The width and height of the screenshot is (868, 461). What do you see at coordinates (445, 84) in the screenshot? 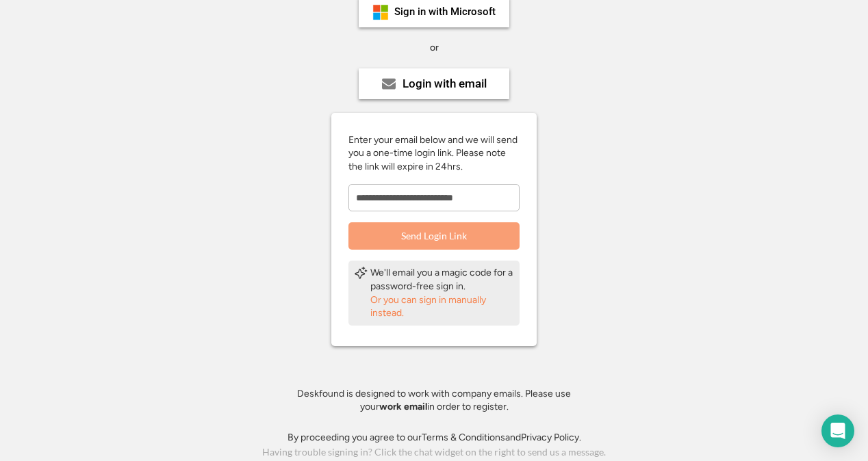
I see `div: Login with email` at bounding box center [445, 84].